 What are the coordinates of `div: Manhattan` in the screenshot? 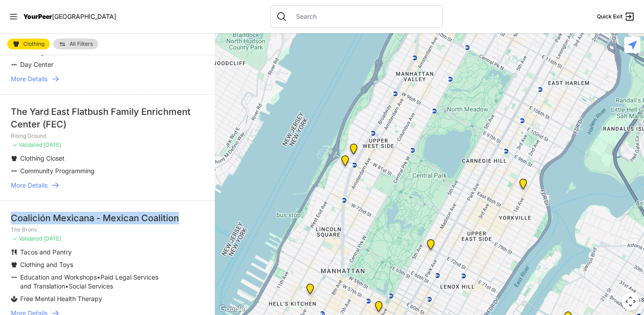 It's located at (431, 246).